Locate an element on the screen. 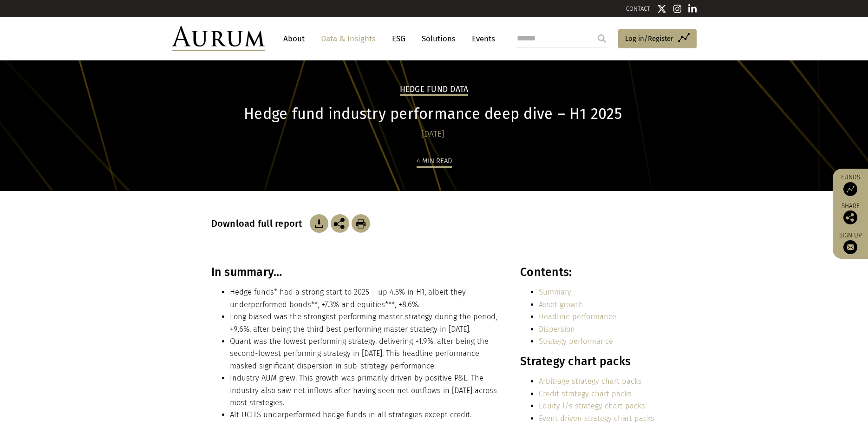  div: 4 min read is located at coordinates (434, 161).